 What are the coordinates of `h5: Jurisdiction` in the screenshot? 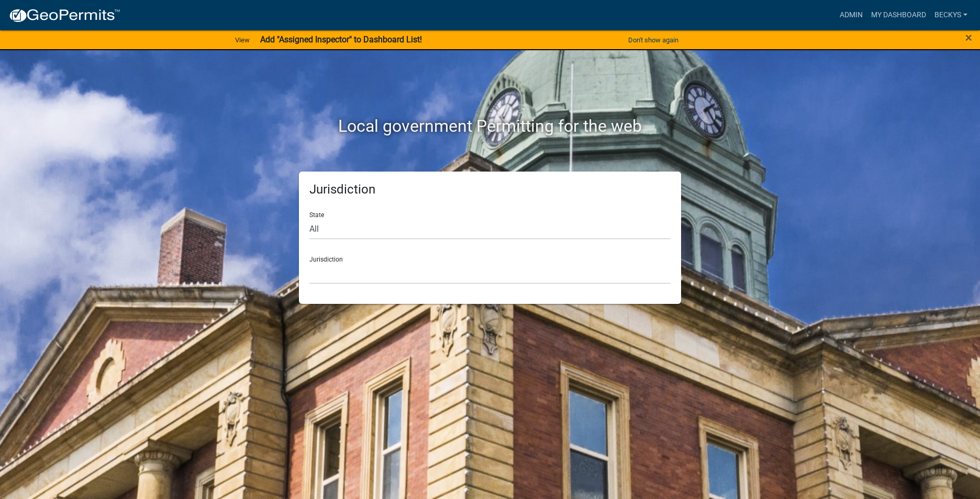 It's located at (490, 189).